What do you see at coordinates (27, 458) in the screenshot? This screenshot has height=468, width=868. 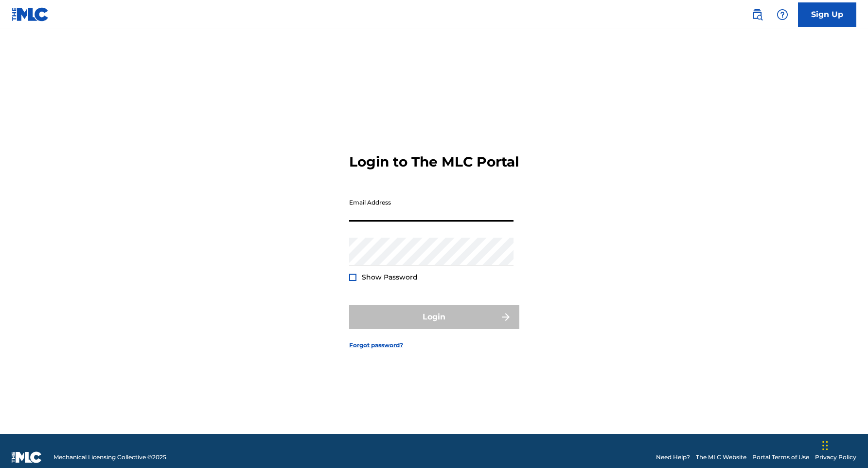 I see `img: logo` at bounding box center [27, 458].